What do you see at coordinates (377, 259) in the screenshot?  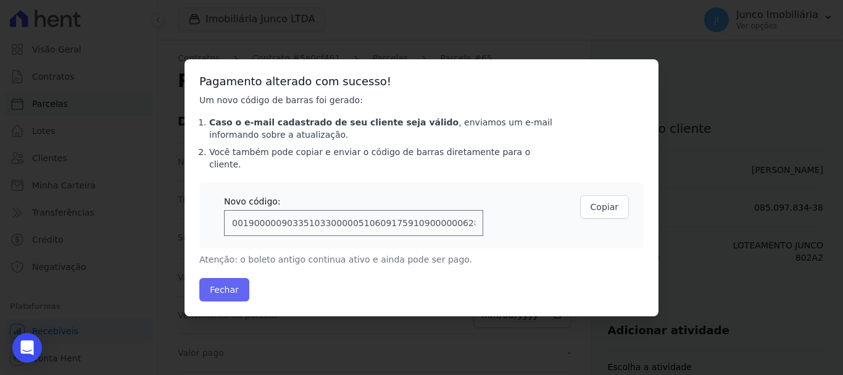 I see `p: Atenção: o boleto antigo continua ativo e ainda pode ser pago.` at bounding box center [377, 259].